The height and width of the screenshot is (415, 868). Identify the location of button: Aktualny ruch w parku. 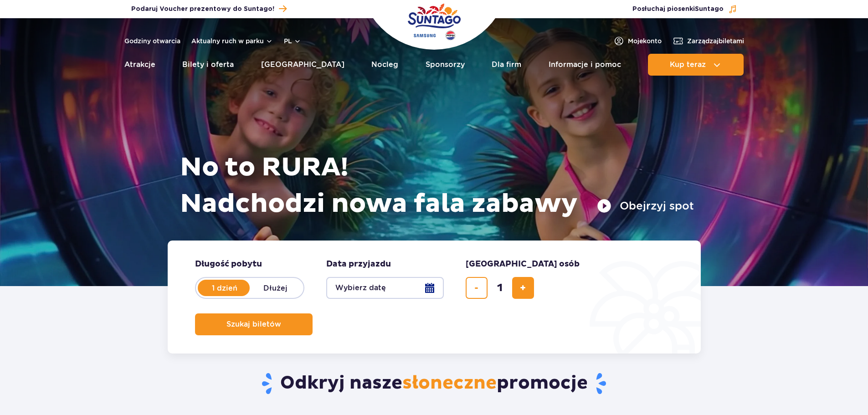
(232, 41).